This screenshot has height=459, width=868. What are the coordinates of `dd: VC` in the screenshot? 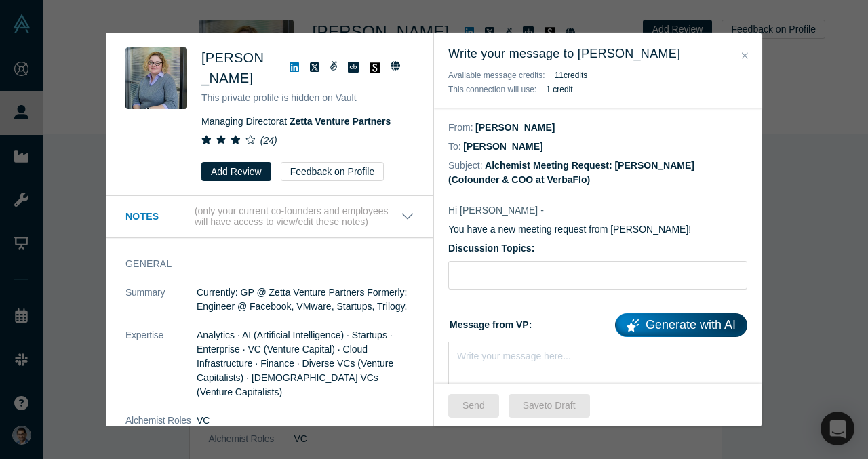 It's located at (305, 421).